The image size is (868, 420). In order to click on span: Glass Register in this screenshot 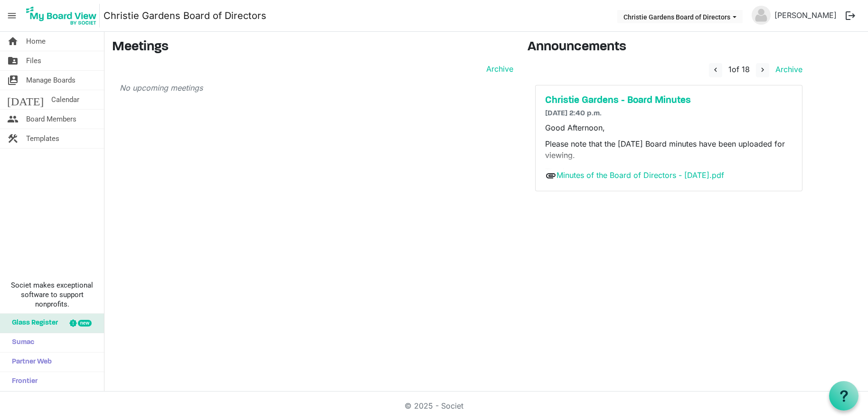, I will do `click(32, 323)`.